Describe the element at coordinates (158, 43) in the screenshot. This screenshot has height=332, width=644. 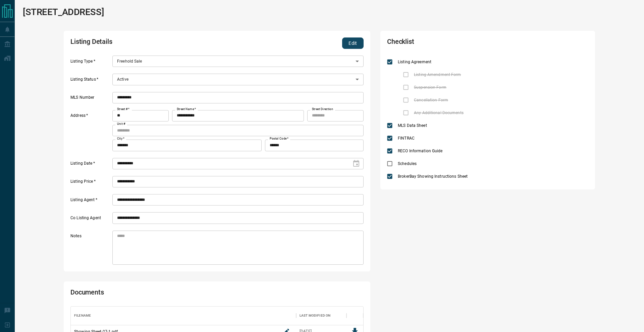
I see `h2: Listing Details` at that location.